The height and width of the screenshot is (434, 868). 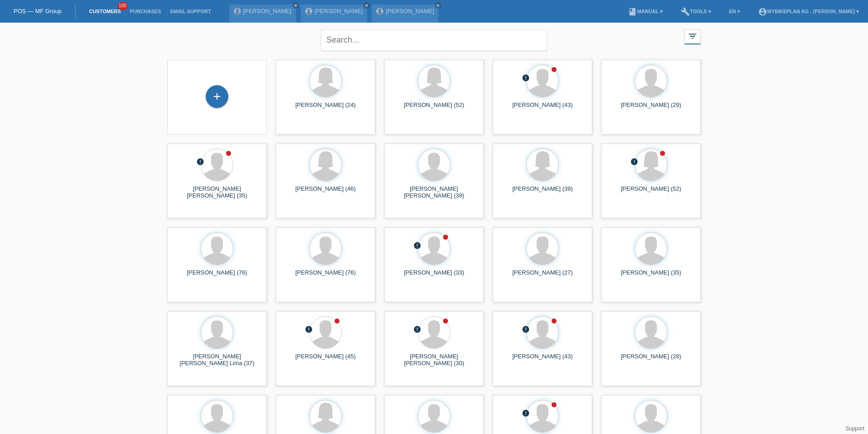 I want to click on a: Customers, so click(x=105, y=11).